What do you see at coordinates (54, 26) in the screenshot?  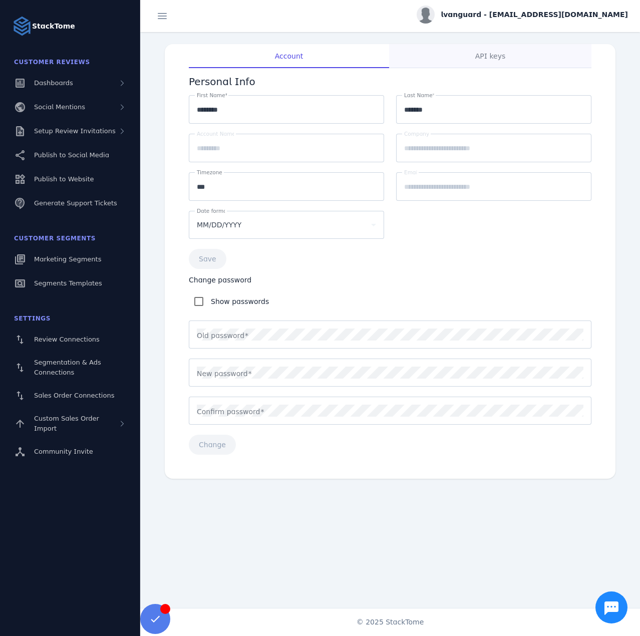 I see `strong: StackTome` at bounding box center [54, 26].